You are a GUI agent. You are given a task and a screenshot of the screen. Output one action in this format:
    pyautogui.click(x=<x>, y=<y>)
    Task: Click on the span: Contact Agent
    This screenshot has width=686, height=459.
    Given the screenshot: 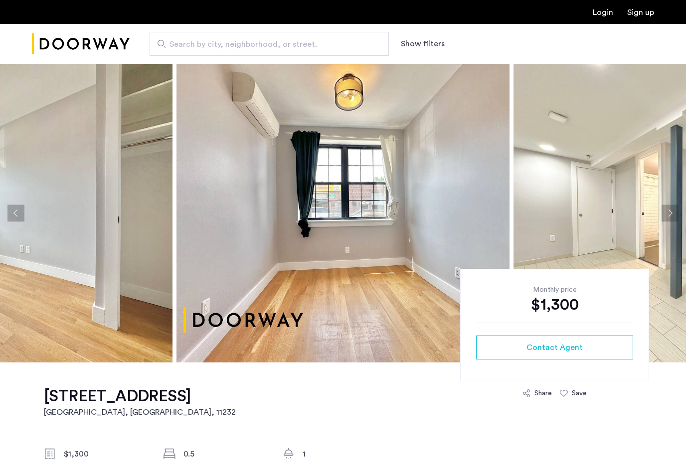 What is the action you would take?
    pyautogui.click(x=554, y=348)
    